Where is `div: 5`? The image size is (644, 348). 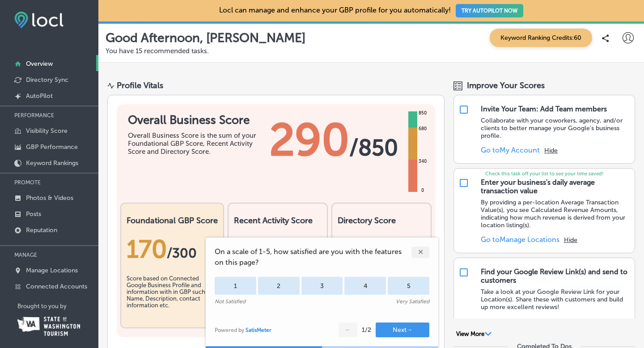 div: 5 is located at coordinates (408, 286).